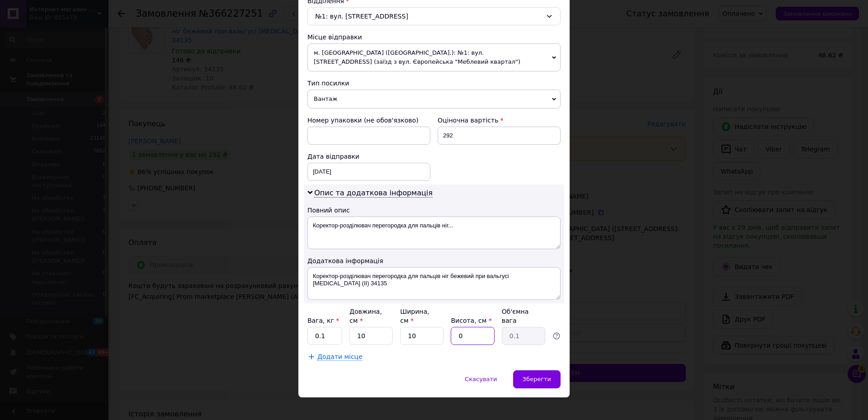 The image size is (868, 420). I want to click on span: Додати місце, so click(340, 356).